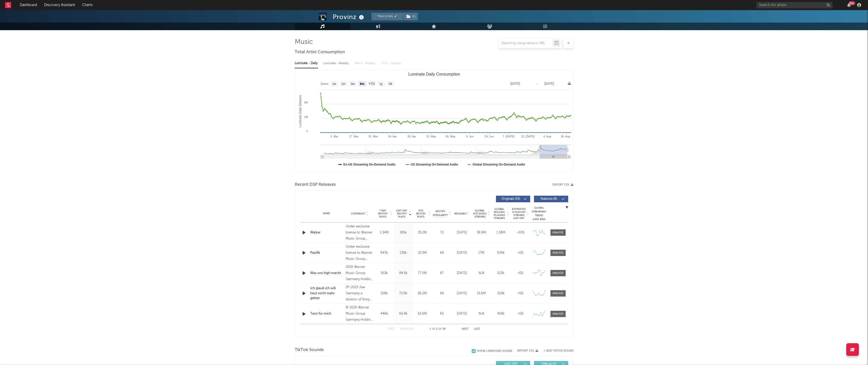 The width and height of the screenshot is (868, 365). What do you see at coordinates (326, 273) in the screenshot?
I see `a: Was uns high macht` at bounding box center [326, 273].